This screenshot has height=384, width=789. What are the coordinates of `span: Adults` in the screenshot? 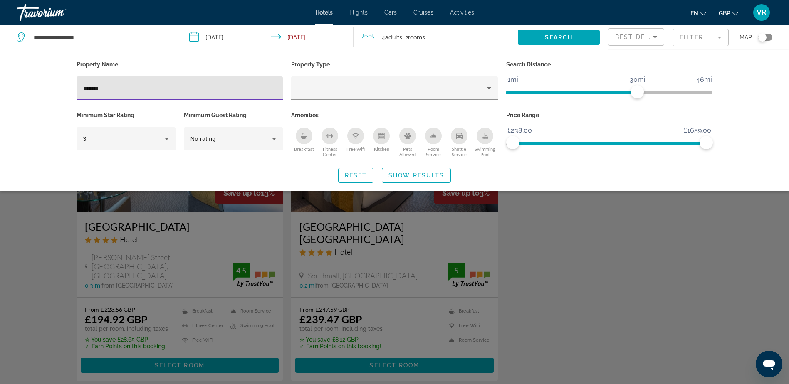 It's located at (393, 37).